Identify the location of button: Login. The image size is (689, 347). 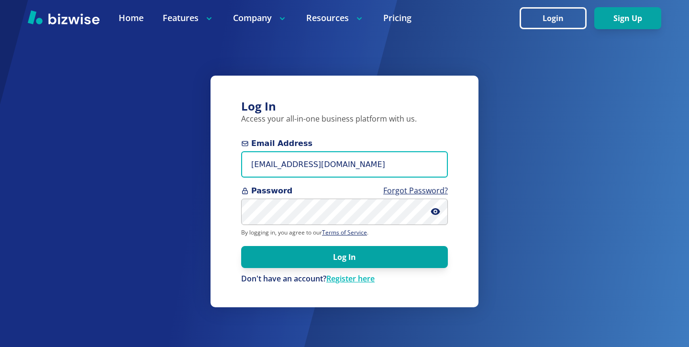
(553, 18).